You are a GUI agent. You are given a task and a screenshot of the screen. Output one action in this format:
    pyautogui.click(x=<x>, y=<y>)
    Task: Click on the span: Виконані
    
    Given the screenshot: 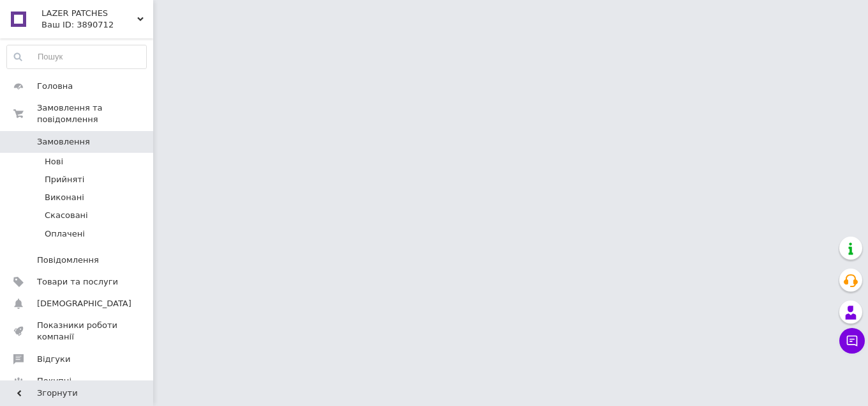 What is the action you would take?
    pyautogui.click(x=65, y=197)
    